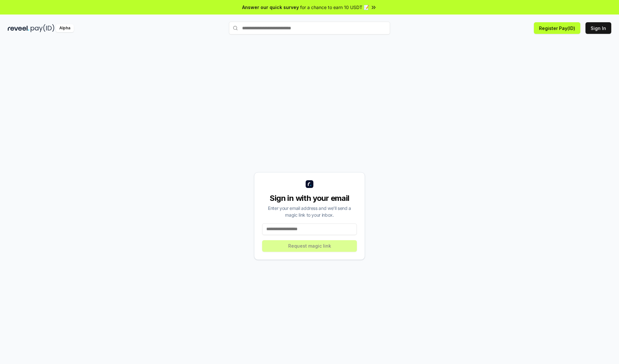 This screenshot has width=619, height=364. What do you see at coordinates (309, 211) in the screenshot?
I see `div: Enter your email address and we’ll send a magic link to your inbox.` at bounding box center [309, 211].